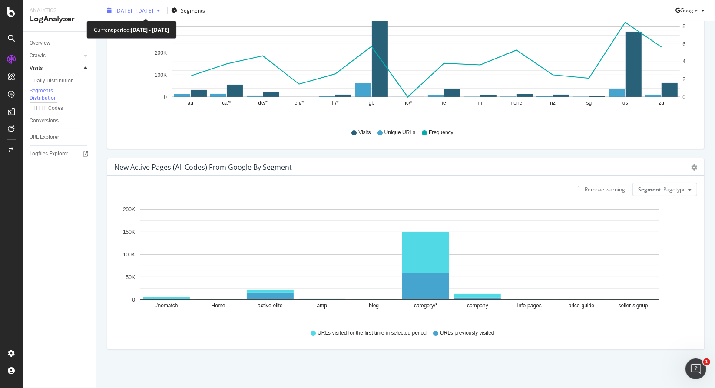 The width and height of the screenshot is (715, 388). I want to click on div: Current period:, so click(131, 30).